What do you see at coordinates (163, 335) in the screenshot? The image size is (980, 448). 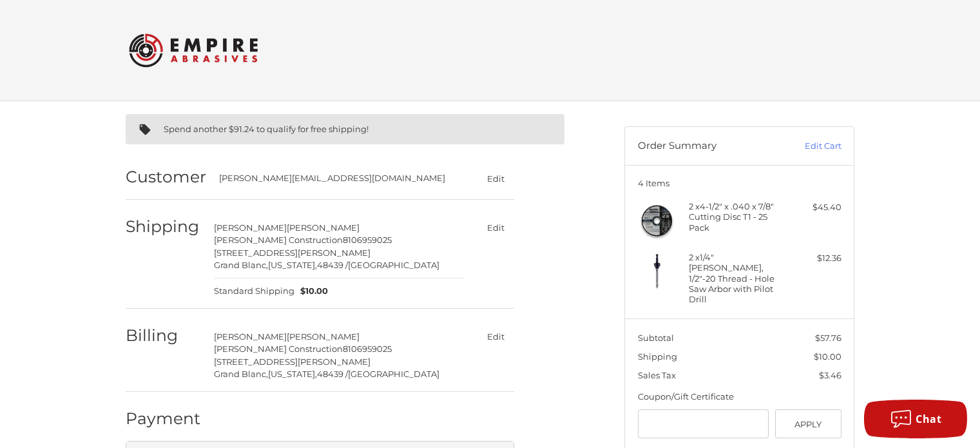 I see `h2: Billing` at bounding box center [163, 335].